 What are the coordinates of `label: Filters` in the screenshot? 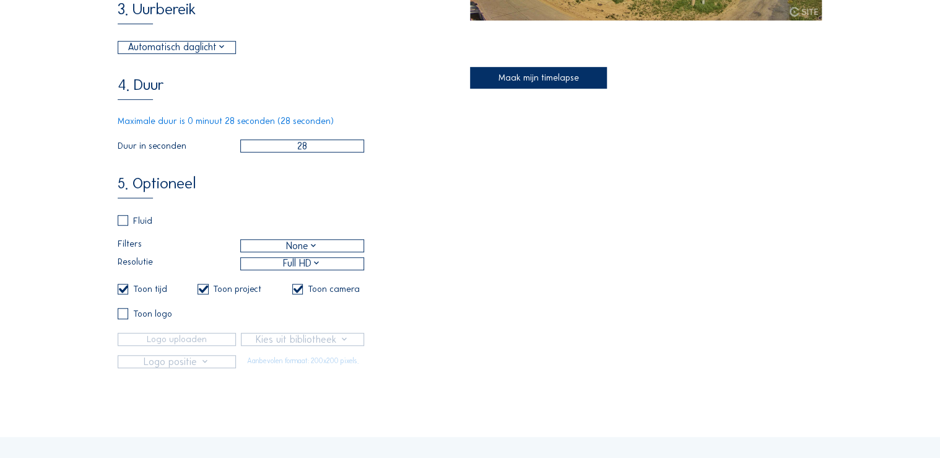 It's located at (179, 245).